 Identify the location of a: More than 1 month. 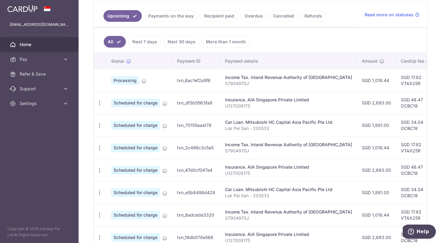
(226, 42).